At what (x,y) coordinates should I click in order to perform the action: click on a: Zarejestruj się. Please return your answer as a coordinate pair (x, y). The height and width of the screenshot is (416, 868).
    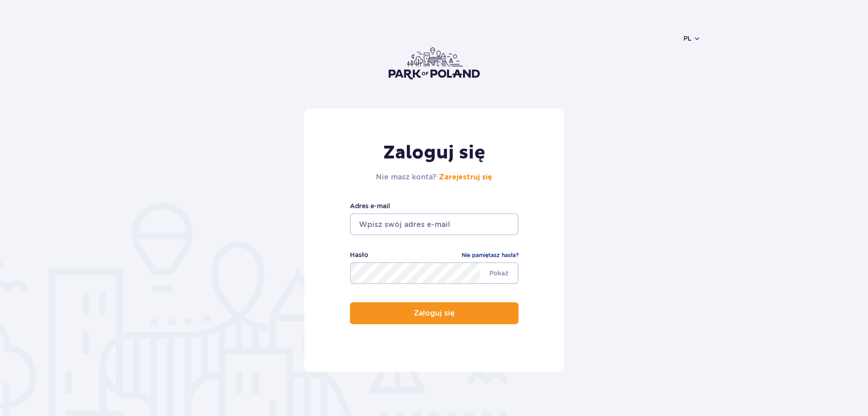
    Looking at the image, I should click on (465, 177).